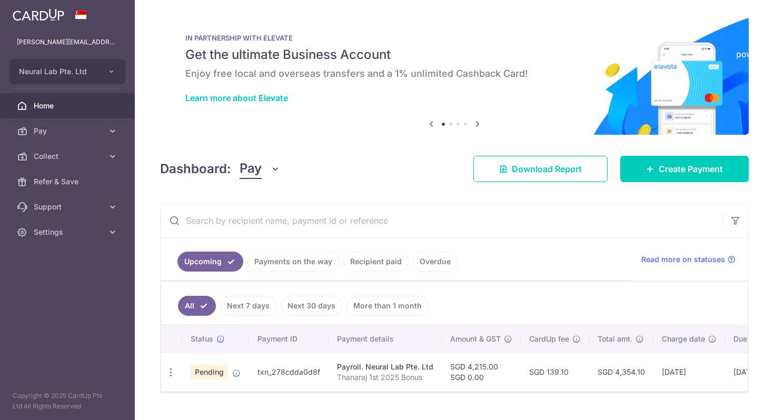  Describe the element at coordinates (248, 306) in the screenshot. I see `a: Next 7 days` at that location.